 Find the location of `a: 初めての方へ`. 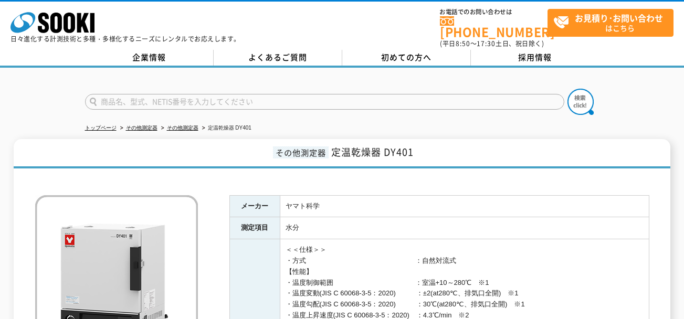

a: 初めての方へ is located at coordinates (406, 58).